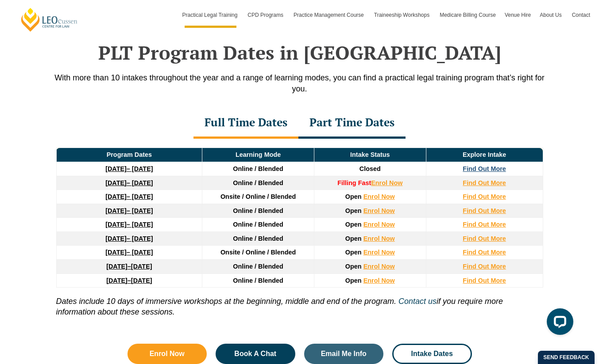 This screenshot has height=364, width=599. Describe the element at coordinates (517, 15) in the screenshot. I see `a: Venue Hire` at that location.